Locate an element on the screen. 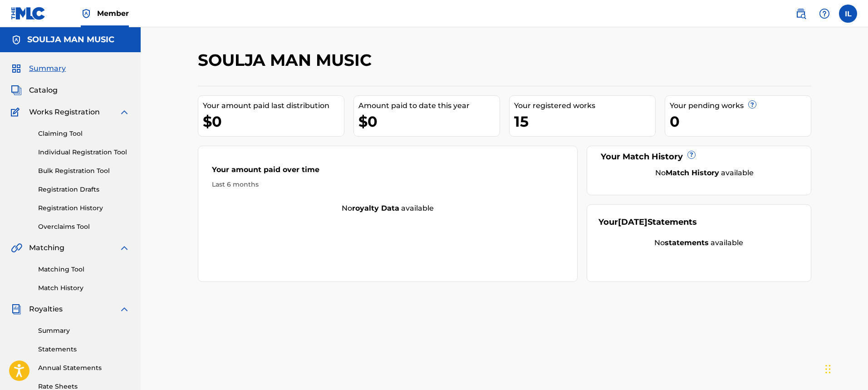 Image resolution: width=868 pixels, height=390 pixels. a: Statements is located at coordinates (84, 349).